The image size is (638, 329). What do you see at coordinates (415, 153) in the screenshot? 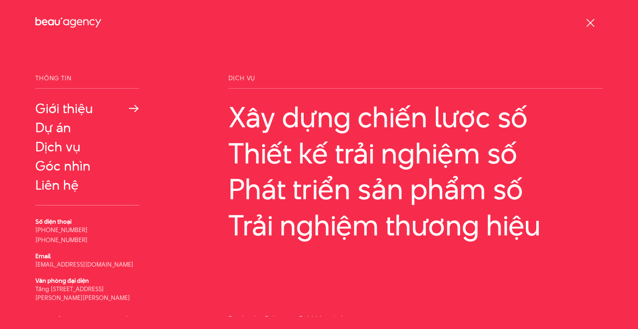
I see `a: Thiết kế trải nghiệm số` at bounding box center [415, 153].